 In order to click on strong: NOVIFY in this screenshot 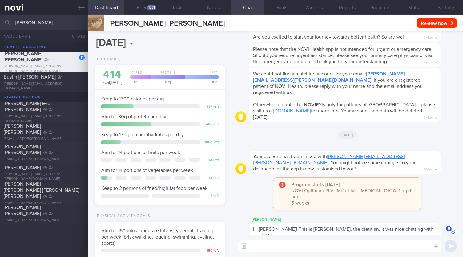, I will do `click(313, 105)`.